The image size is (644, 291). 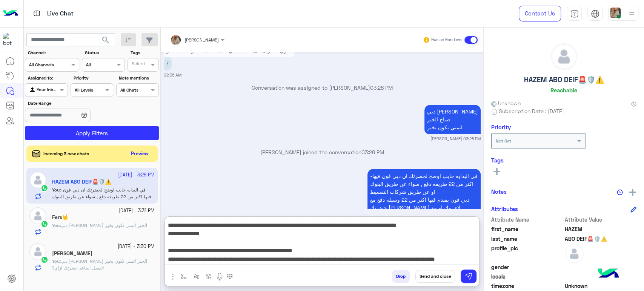 What do you see at coordinates (196, 276) in the screenshot?
I see `img: Trigger scenario` at bounding box center [196, 276].